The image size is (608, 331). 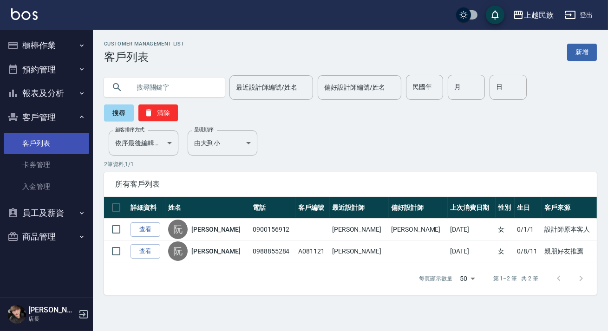 I want to click on th: 客戶編號, so click(x=312, y=207).